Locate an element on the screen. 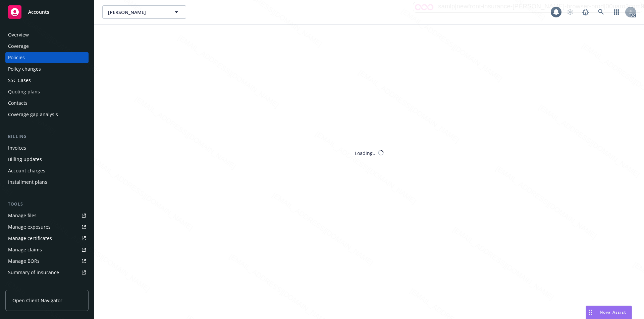 This screenshot has width=644, height=319. div: Overview is located at coordinates (18, 35).